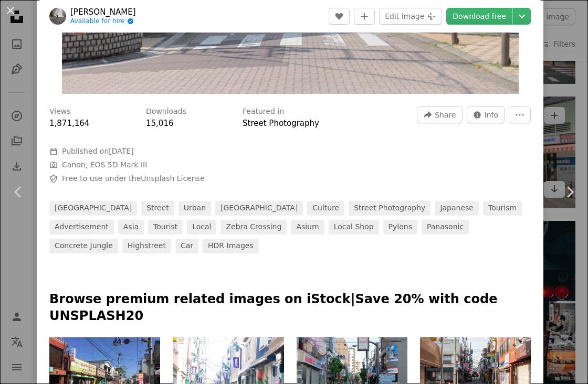  What do you see at coordinates (202, 227) in the screenshot?
I see `a: local` at bounding box center [202, 227].